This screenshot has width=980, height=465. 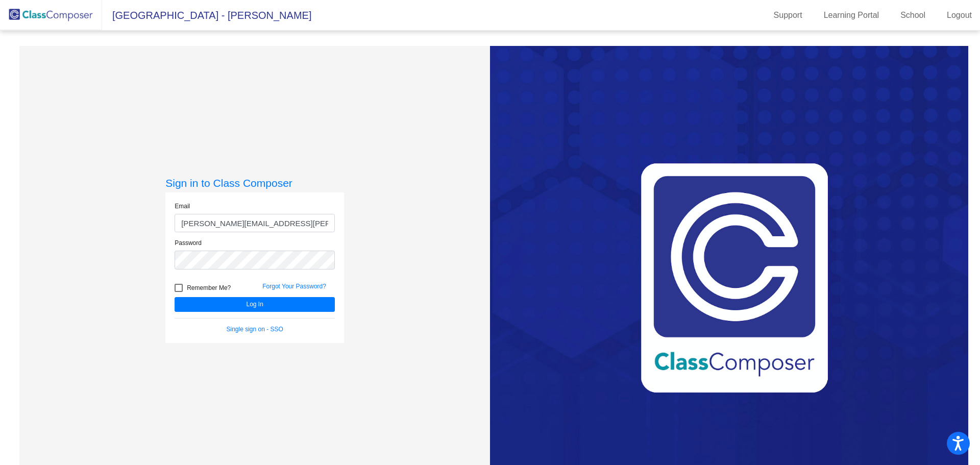 What do you see at coordinates (958, 15) in the screenshot?
I see `a: Logout` at bounding box center [958, 15].